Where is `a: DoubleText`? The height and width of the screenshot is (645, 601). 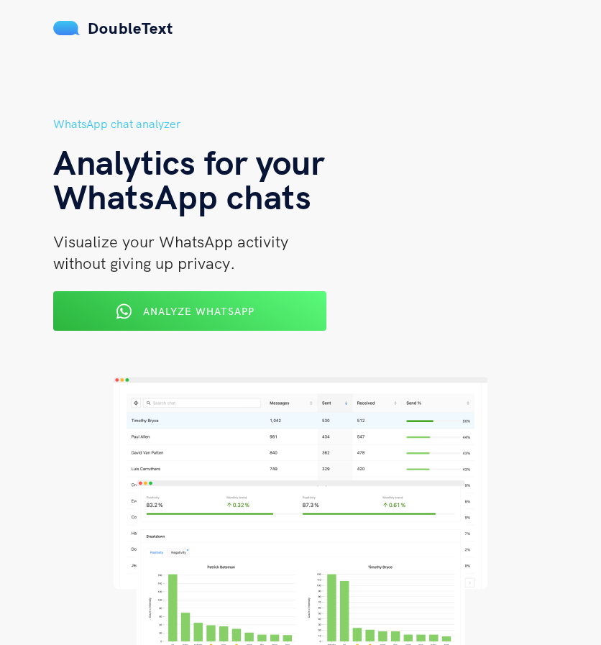 a: DoubleText is located at coordinates (113, 28).